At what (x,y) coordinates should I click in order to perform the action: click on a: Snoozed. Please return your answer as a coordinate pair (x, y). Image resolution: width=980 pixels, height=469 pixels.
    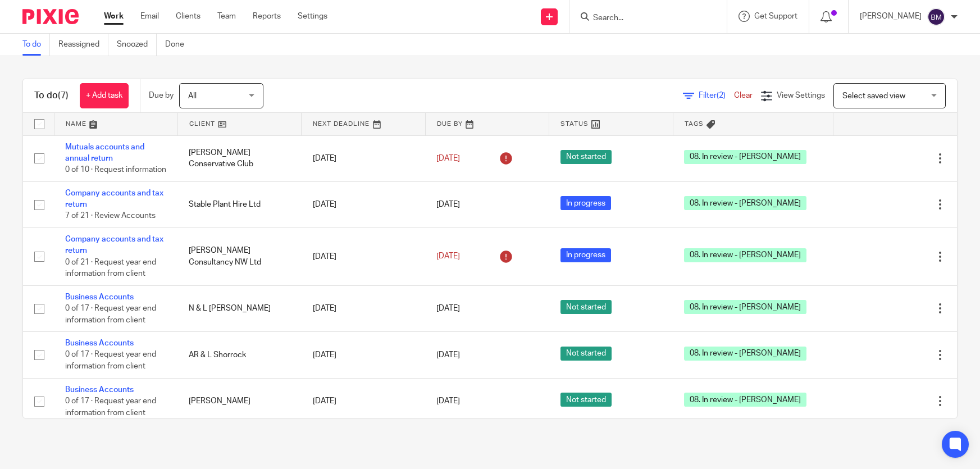
    Looking at the image, I should click on (136, 44).